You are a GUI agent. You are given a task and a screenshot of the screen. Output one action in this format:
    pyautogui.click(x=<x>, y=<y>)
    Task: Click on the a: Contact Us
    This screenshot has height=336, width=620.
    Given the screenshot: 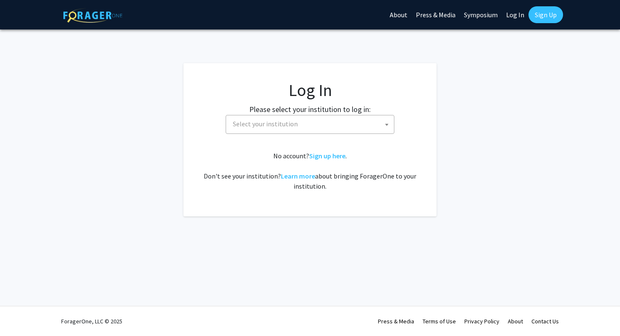 What is the action you would take?
    pyautogui.click(x=545, y=322)
    